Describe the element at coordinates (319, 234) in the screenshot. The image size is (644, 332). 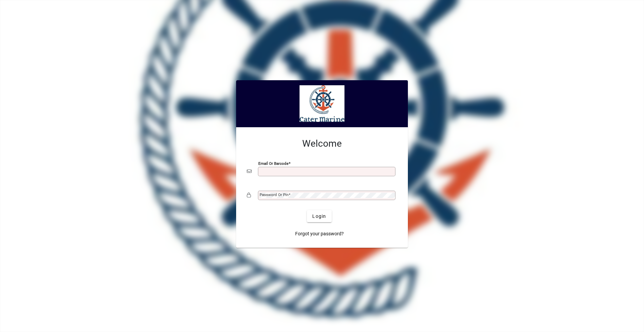
I see `a: Forgot your password?` at that location.